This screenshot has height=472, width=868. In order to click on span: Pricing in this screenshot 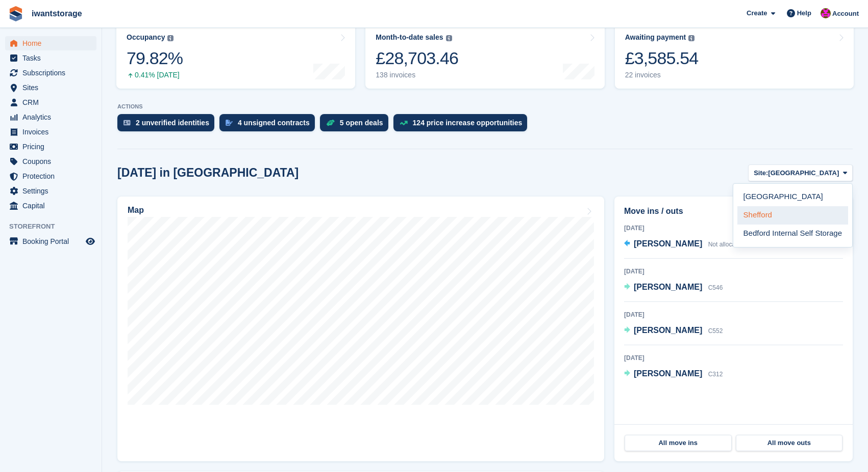, I will do `click(53, 147)`.